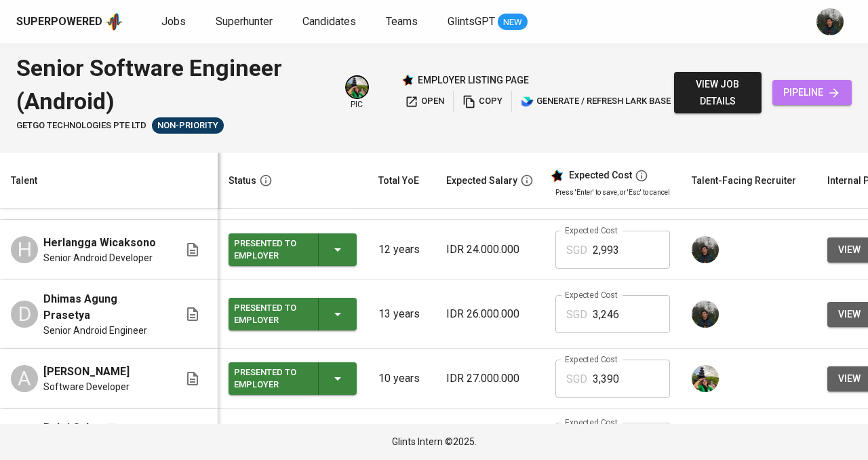  I want to click on a: Candidates, so click(331, 22).